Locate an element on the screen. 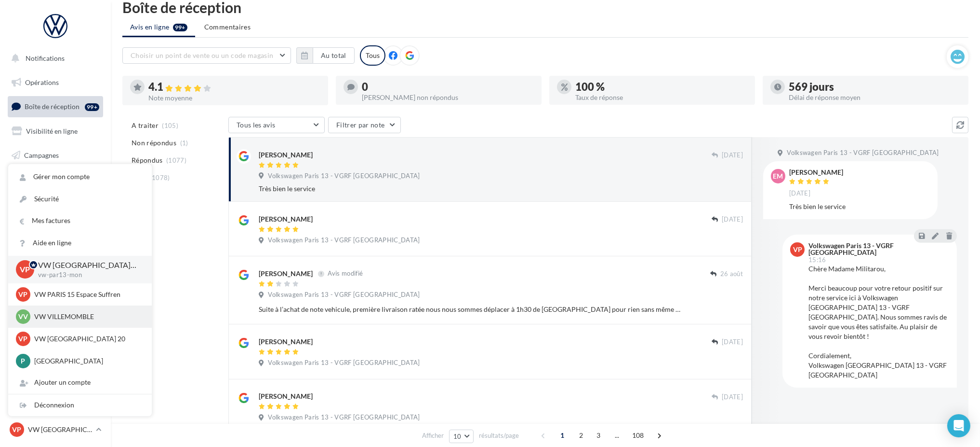  div: Tous is located at coordinates (373, 56).